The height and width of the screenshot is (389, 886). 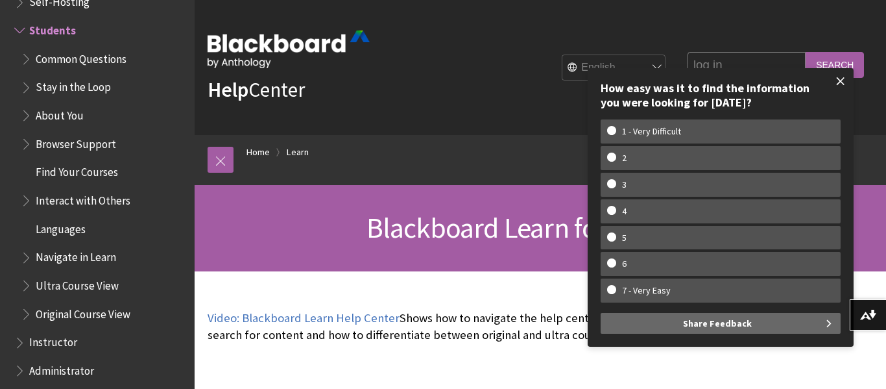 I want to click on w-span: 3, so click(x=624, y=184).